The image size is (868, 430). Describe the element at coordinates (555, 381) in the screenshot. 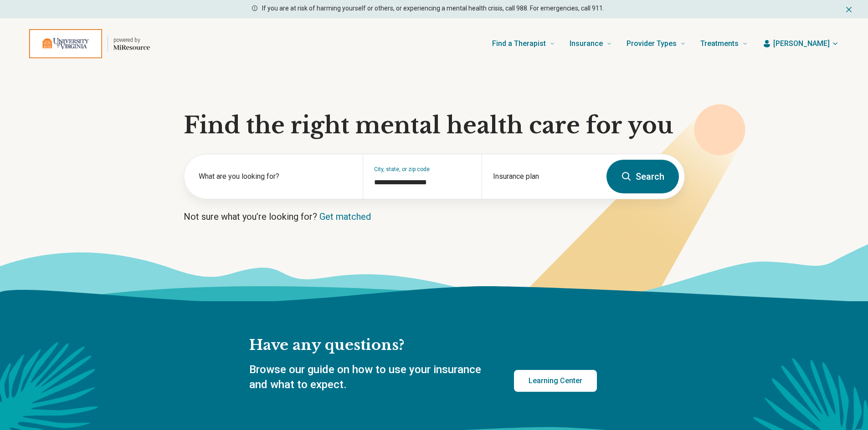

I see `a: Learning Center` at that location.